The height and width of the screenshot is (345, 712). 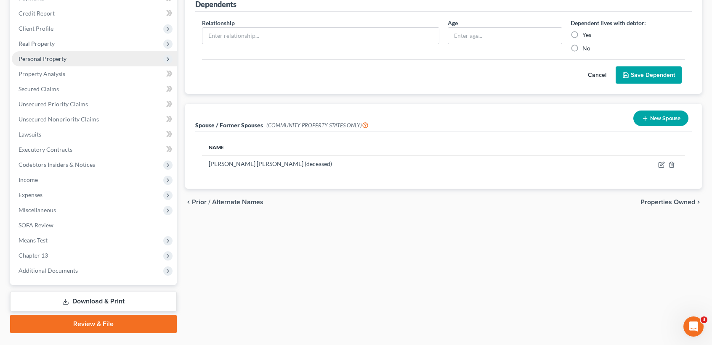 What do you see at coordinates (317, 125) in the screenshot?
I see `span: (COMMUNITY PROPERTY STATES ONLY)` at bounding box center [317, 125].